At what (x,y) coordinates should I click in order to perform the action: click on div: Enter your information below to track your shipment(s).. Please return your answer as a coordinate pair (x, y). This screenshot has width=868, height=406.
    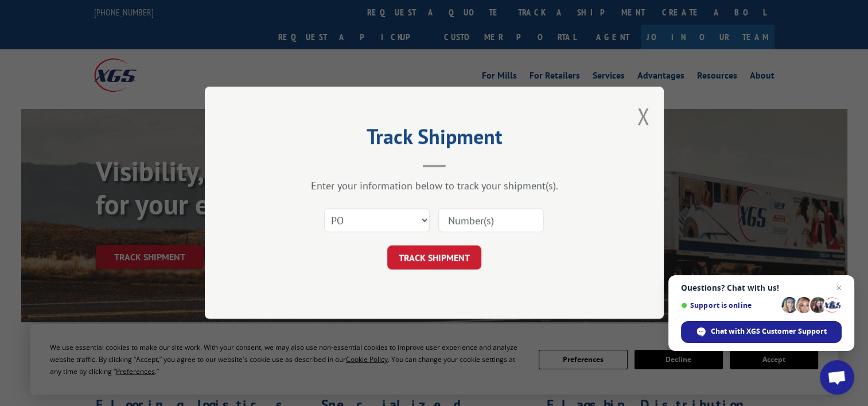
    Looking at the image, I should click on (434, 186).